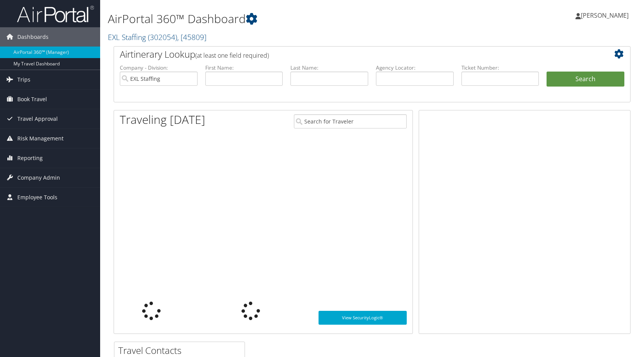 This screenshot has height=357, width=644. What do you see at coordinates (585, 79) in the screenshot?
I see `button: Search` at bounding box center [585, 79].